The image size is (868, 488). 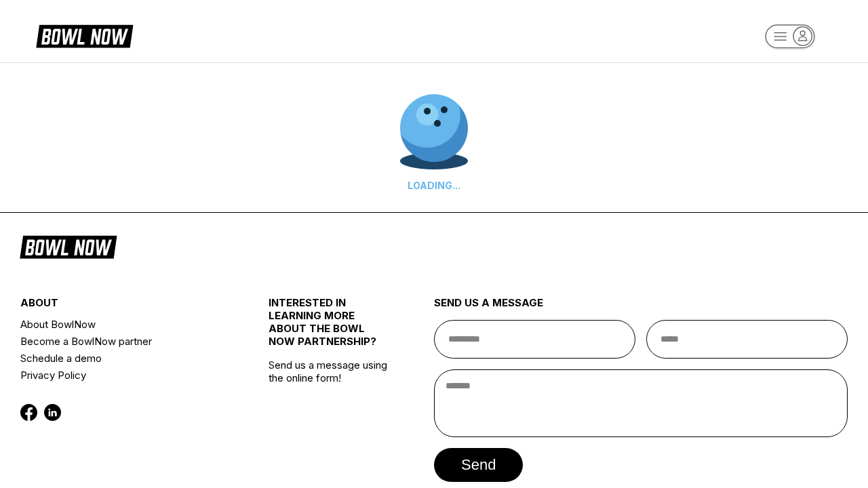 What do you see at coordinates (124, 358) in the screenshot?
I see `a: Schedule a demo` at bounding box center [124, 358].